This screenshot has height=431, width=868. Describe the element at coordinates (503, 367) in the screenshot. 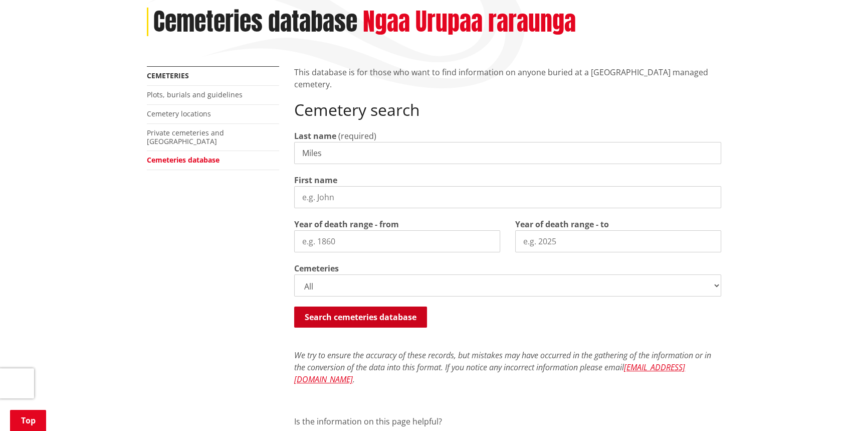

I see `em: We try to ensure the accuracy of these records, but mistakes may have occurred in the gathering o...` at that location.